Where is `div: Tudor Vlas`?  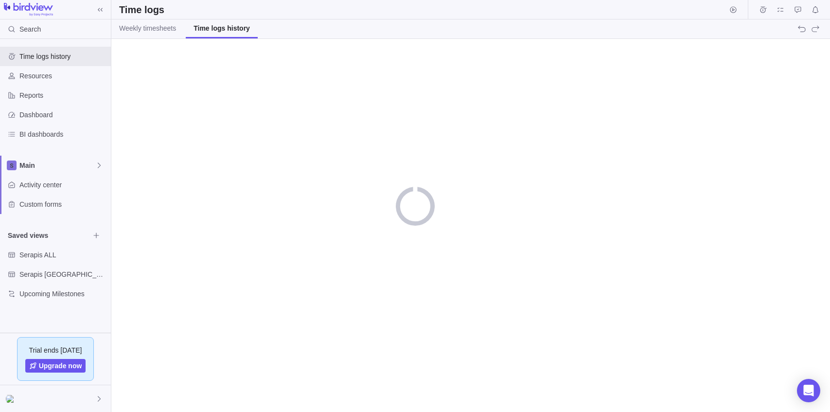
div: Tudor Vlas is located at coordinates (12, 399).